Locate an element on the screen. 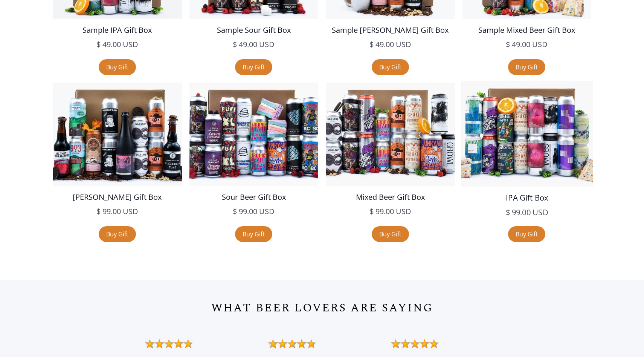  h5: Sample Sour Gift Box is located at coordinates (254, 30).